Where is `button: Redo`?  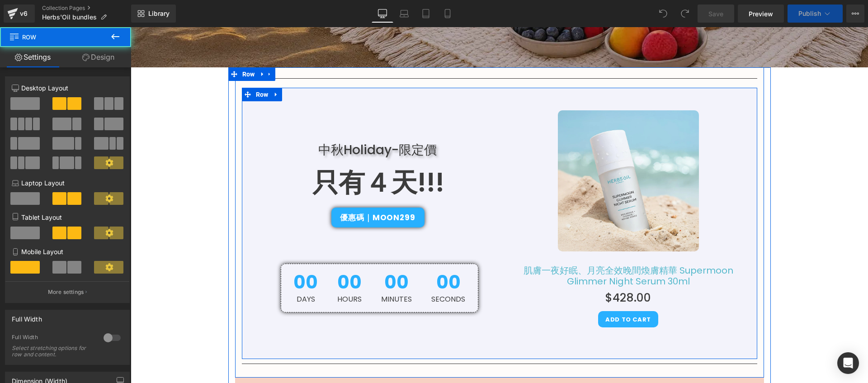
button: Redo is located at coordinates (685, 13).